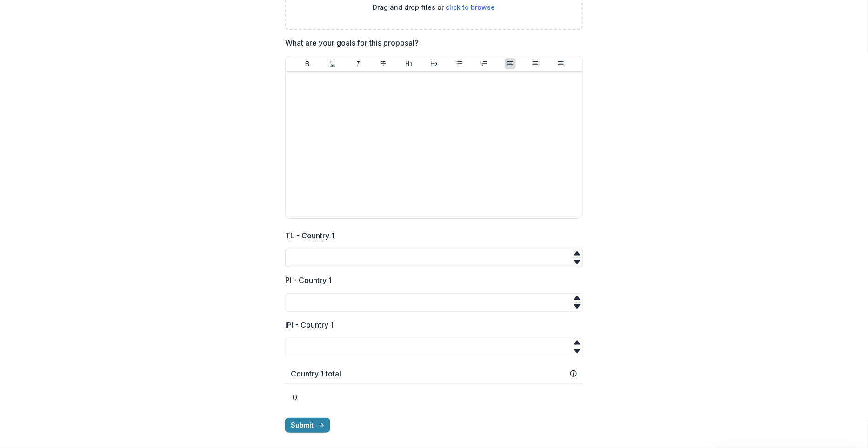 The height and width of the screenshot is (448, 868). I want to click on button: Heading 1, so click(409, 64).